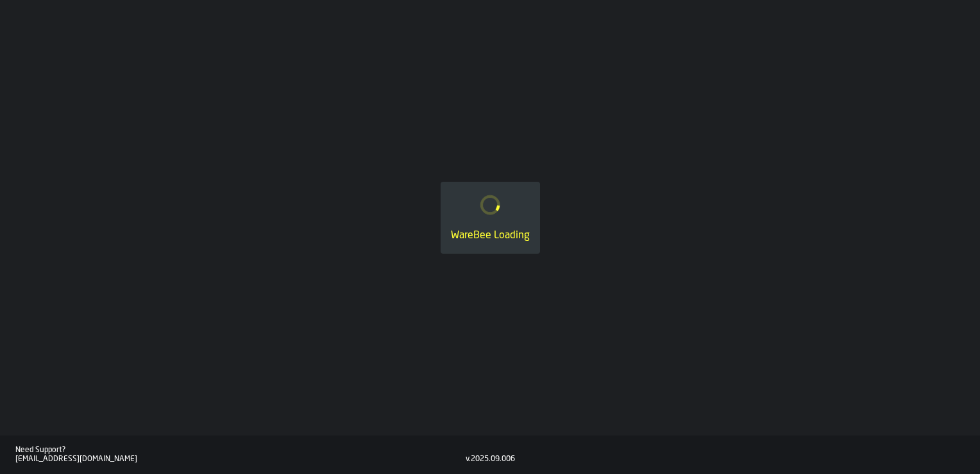 This screenshot has height=474, width=980. Describe the element at coordinates (240, 450) in the screenshot. I see `div: Need Support?` at that location.